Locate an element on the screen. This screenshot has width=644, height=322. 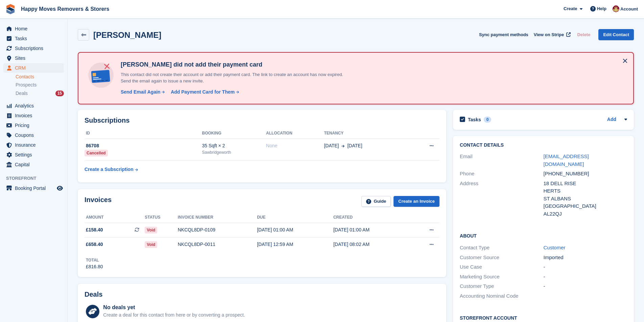
div: Create a Subscription is located at coordinates (109, 169).